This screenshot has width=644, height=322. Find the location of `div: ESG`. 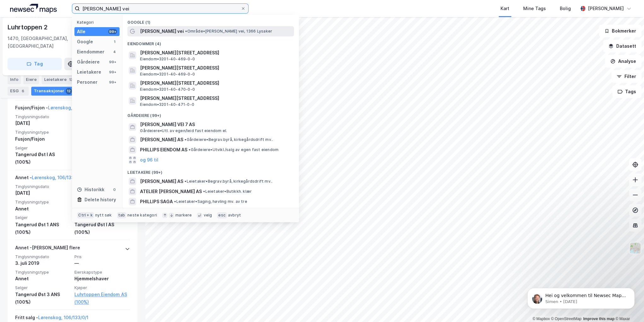

div: ESG is located at coordinates (18, 91).